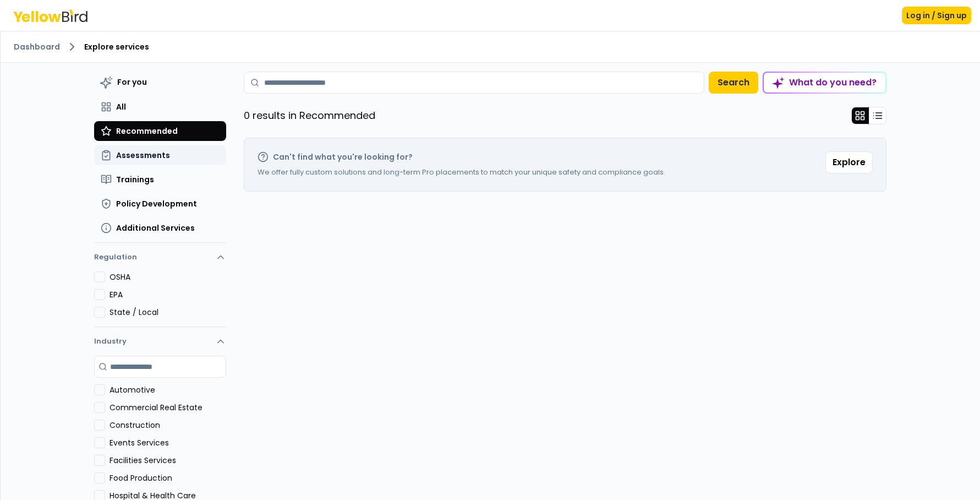 The width and height of the screenshot is (980, 500). What do you see at coordinates (117, 47) in the screenshot?
I see `span: Explore services` at bounding box center [117, 47].